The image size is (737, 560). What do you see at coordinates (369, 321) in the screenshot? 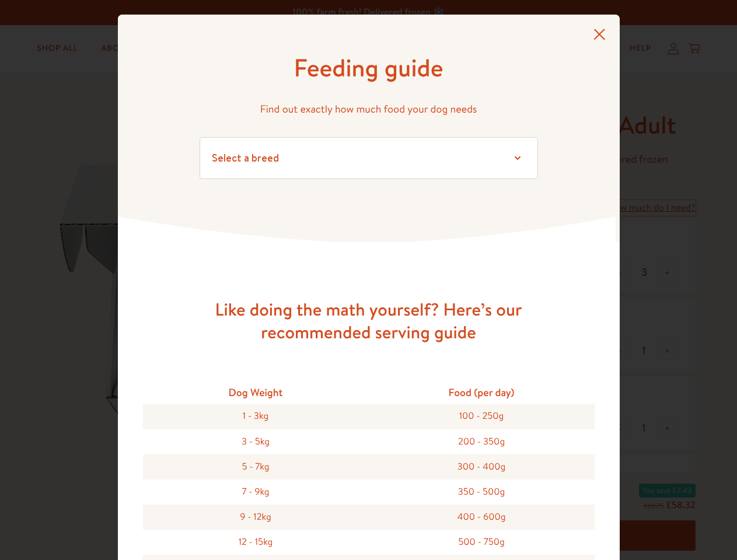
I see `h3: Like doing the math yourself? Here’s our recommended serving guide` at bounding box center [369, 321].